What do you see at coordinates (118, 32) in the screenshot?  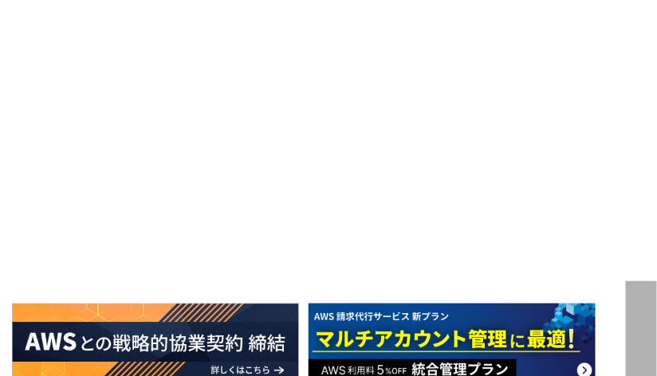 I see `a: AWS総合支援サービス C-Chorus NHN テコラスAWS総合支援サービス` at bounding box center [118, 32].